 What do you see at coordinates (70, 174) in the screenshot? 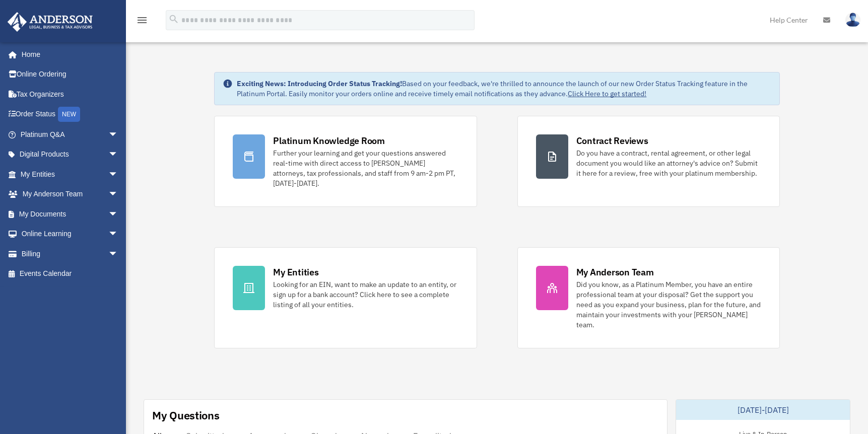
I see `a: My Entitiesarrow_drop_down` at bounding box center [70, 174].